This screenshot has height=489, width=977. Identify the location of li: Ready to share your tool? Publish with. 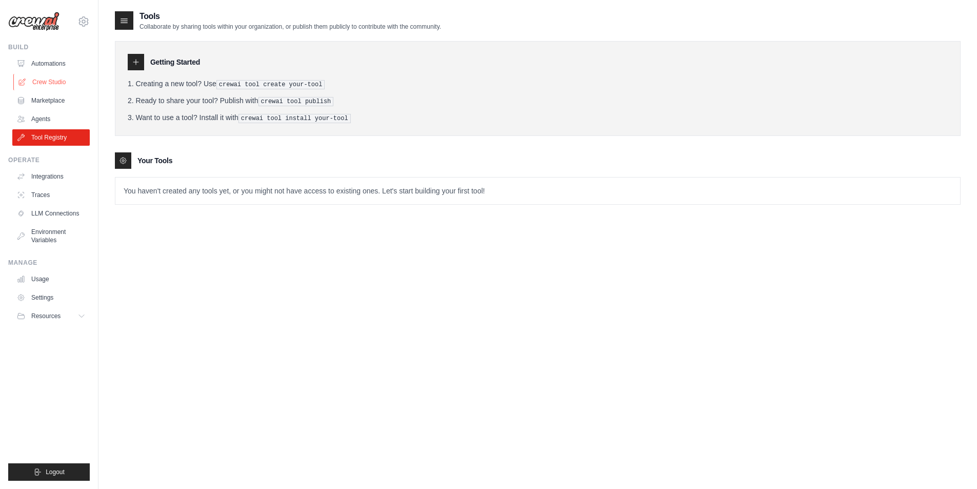
(537, 100).